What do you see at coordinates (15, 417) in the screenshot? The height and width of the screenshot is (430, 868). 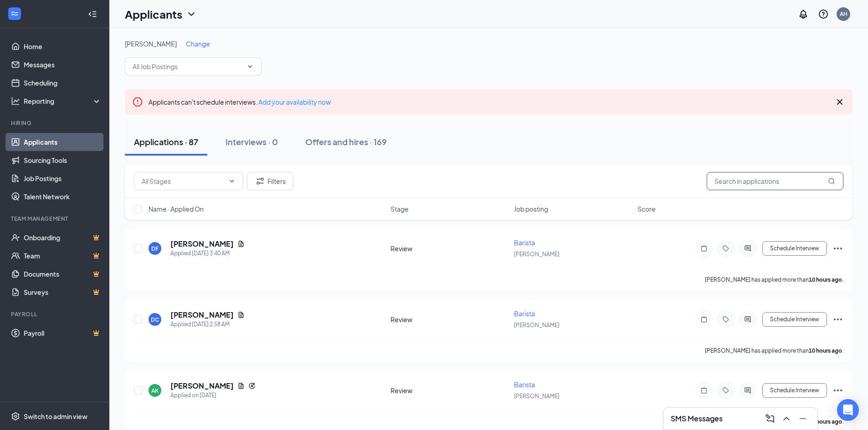 I see `svg: Settings` at bounding box center [15, 417].